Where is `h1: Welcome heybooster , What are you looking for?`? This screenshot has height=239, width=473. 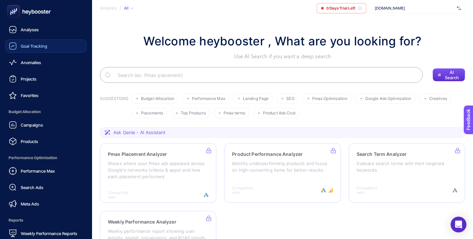
h1: Welcome heybooster , What are you looking for? is located at coordinates (282, 41).